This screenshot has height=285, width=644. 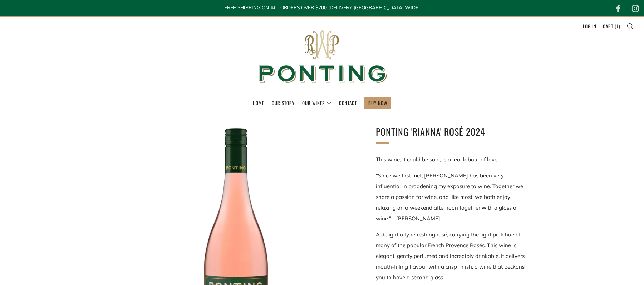 I want to click on p: This wine, it could be said, is a real labour of love., so click(x=451, y=160).